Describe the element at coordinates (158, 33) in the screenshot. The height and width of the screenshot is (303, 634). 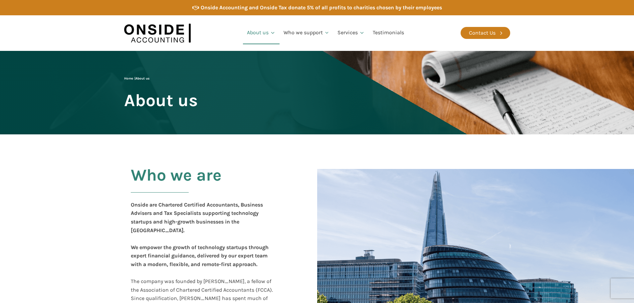
I see `img: Onside Accounting` at that location.